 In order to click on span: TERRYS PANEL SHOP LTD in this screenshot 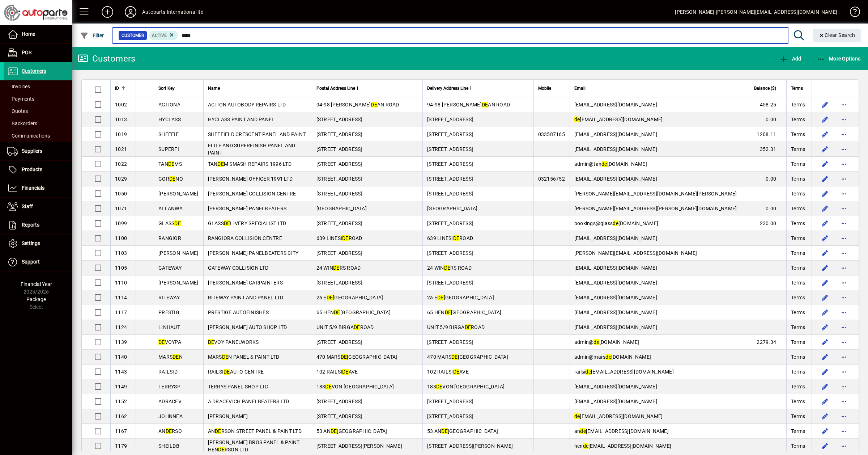, I will do `click(238, 386)`.